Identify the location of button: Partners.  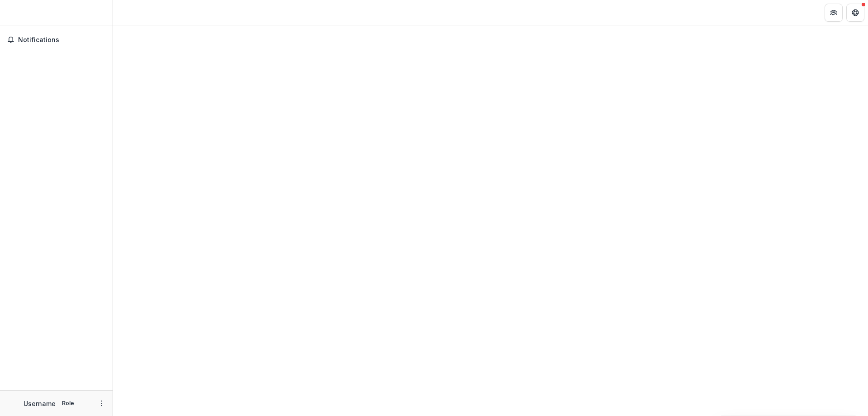
(834, 12).